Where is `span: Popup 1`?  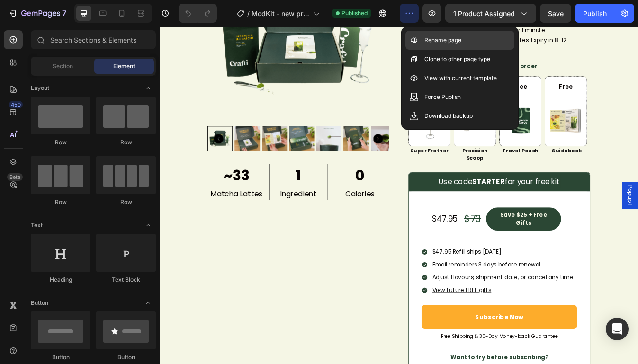
span: Popup 1 is located at coordinates (559, 201).